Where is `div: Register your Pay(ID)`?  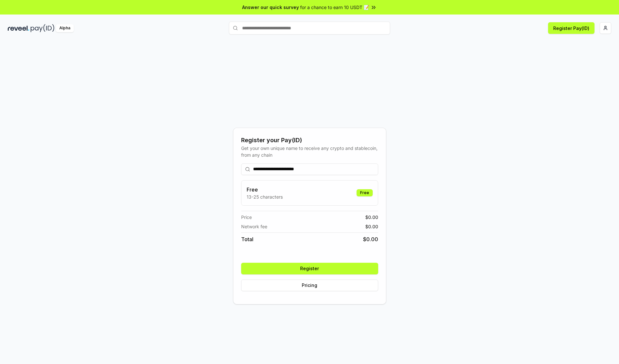 div: Register your Pay(ID) is located at coordinates (310, 140).